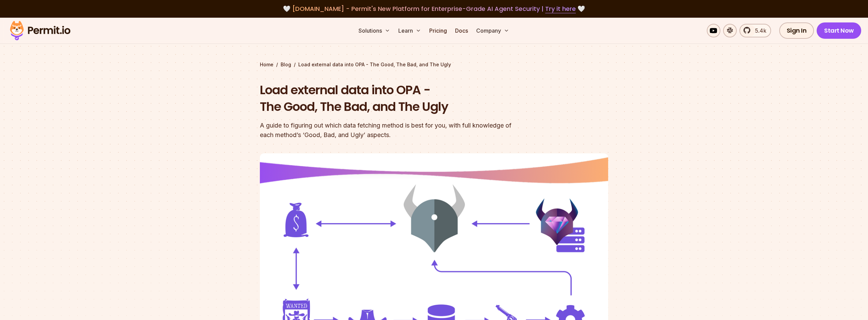 This screenshot has height=320, width=868. Describe the element at coordinates (438, 30) in the screenshot. I see `a: Pricing` at that location.